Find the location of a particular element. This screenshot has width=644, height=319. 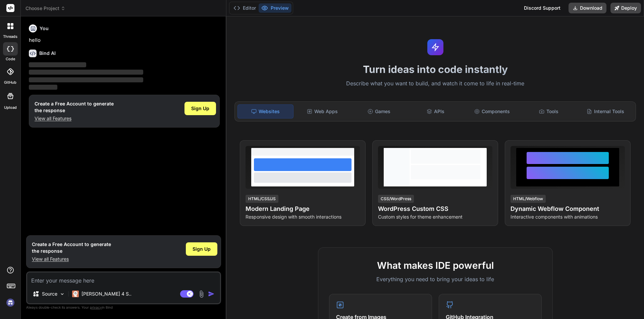

button: Deploy is located at coordinates (625, 8).